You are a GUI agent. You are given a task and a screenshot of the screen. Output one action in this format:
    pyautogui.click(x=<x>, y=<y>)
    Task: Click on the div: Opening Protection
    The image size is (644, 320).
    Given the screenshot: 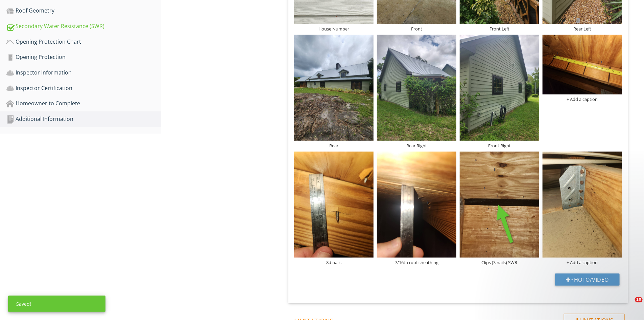 What is the action you would take?
    pyautogui.click(x=84, y=57)
    